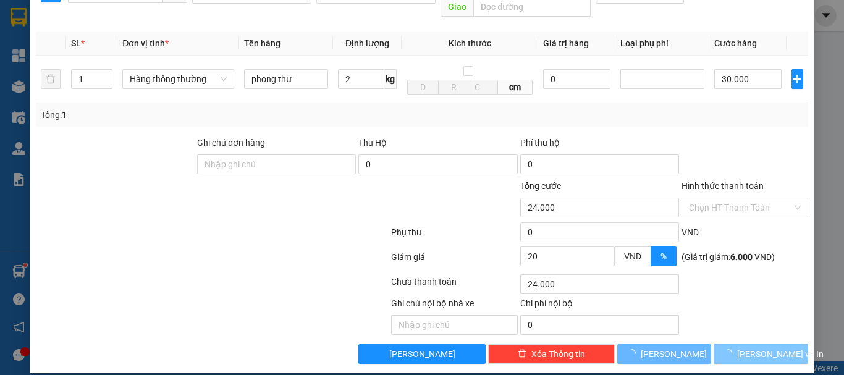  I want to click on div: Giảm giá, so click(454, 261).